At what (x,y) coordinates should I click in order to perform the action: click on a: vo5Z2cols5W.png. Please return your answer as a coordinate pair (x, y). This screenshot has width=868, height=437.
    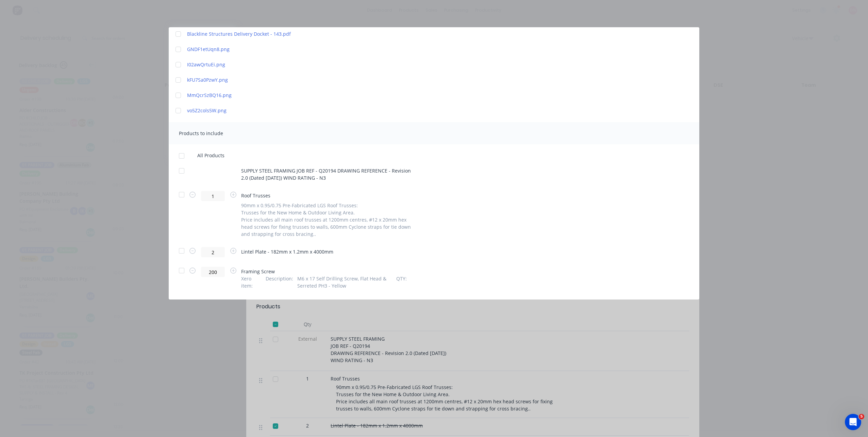
    Looking at the image, I should click on (246, 111).